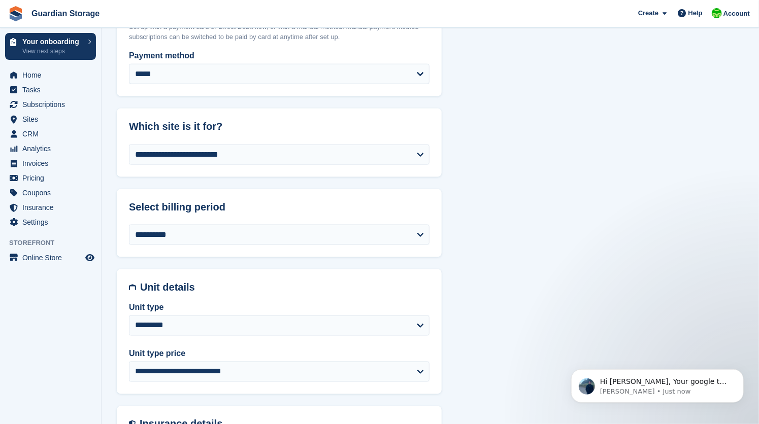 The width and height of the screenshot is (759, 424). I want to click on span: Invoices, so click(53, 163).